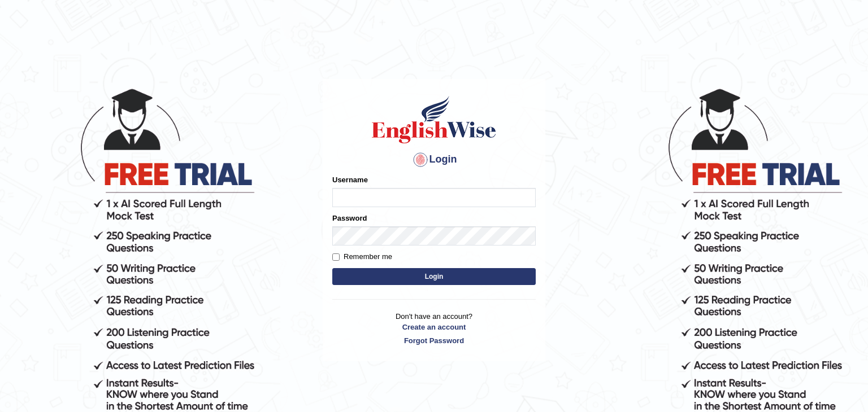  What do you see at coordinates (350, 179) in the screenshot?
I see `label: Username` at bounding box center [350, 179].